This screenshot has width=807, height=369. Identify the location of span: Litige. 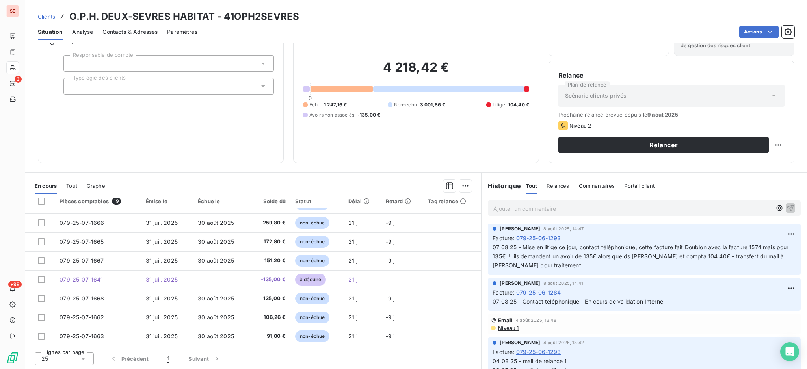
(499, 105).